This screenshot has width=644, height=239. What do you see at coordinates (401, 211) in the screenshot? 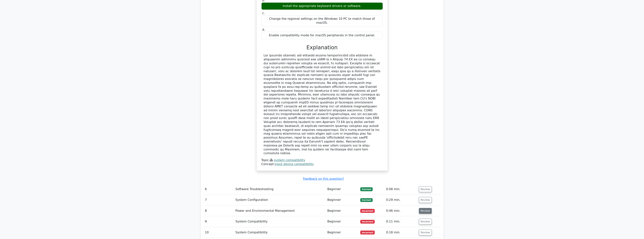
I see `td: 0:46 min.` at bounding box center [401, 211].